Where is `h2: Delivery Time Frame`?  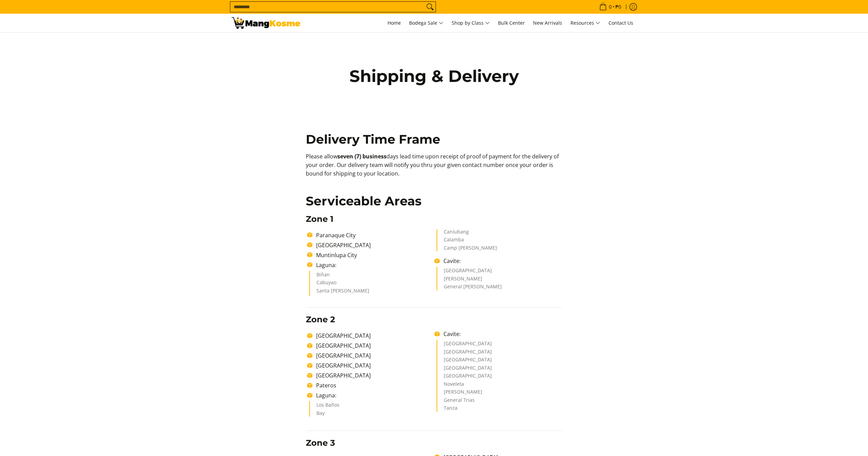 h2: Delivery Time Frame is located at coordinates (434, 139).